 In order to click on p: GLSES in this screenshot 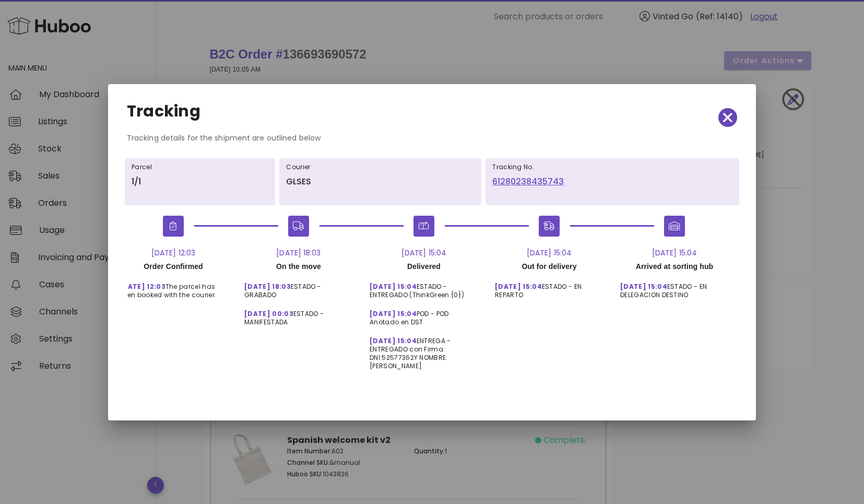, I will do `click(380, 182)`.